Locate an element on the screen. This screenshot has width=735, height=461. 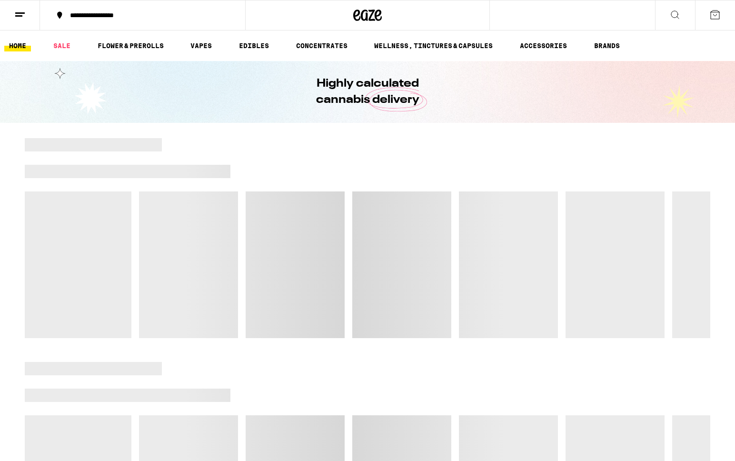
a: WELLNESS, TINCTURES & CAPSULES is located at coordinates (433, 46).